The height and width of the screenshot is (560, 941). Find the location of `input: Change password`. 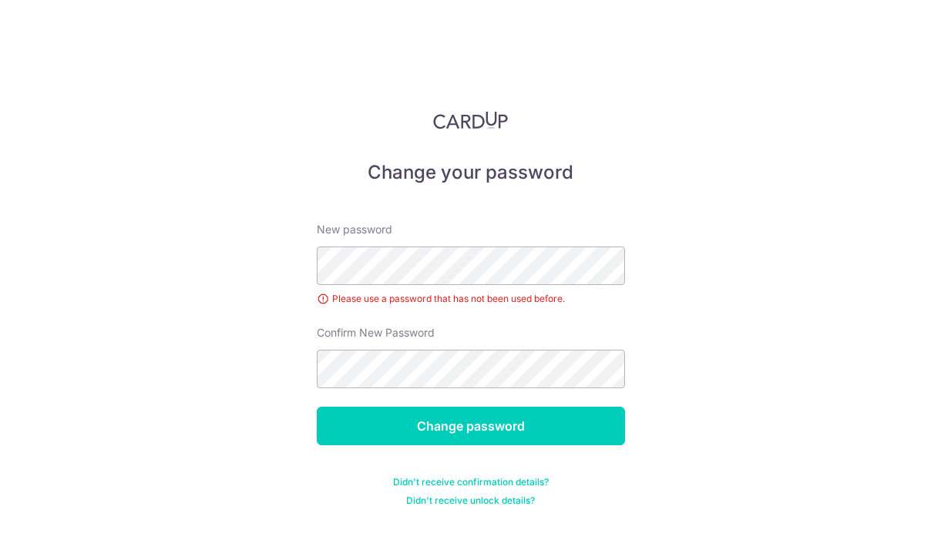

input: Change password is located at coordinates (471, 426).